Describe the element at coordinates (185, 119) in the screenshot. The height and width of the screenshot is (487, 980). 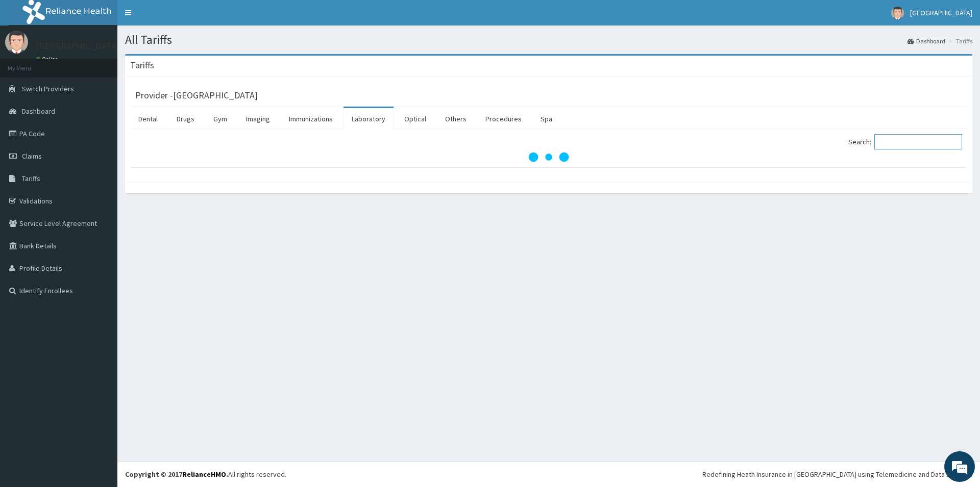
I see `a: Drugs` at that location.